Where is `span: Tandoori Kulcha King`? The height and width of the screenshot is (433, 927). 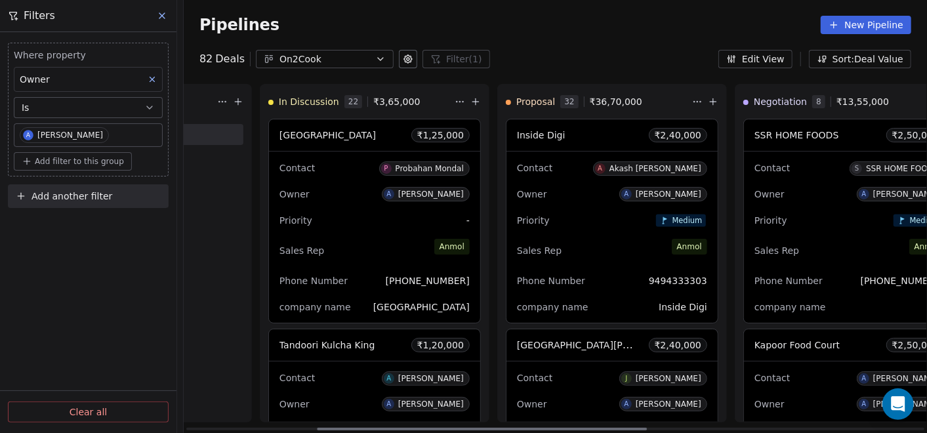
span: Tandoori Kulcha King is located at coordinates (327, 345).